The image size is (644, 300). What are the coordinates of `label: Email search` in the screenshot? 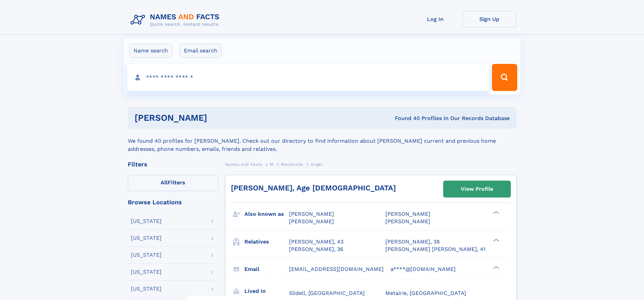 It's located at (201, 51).